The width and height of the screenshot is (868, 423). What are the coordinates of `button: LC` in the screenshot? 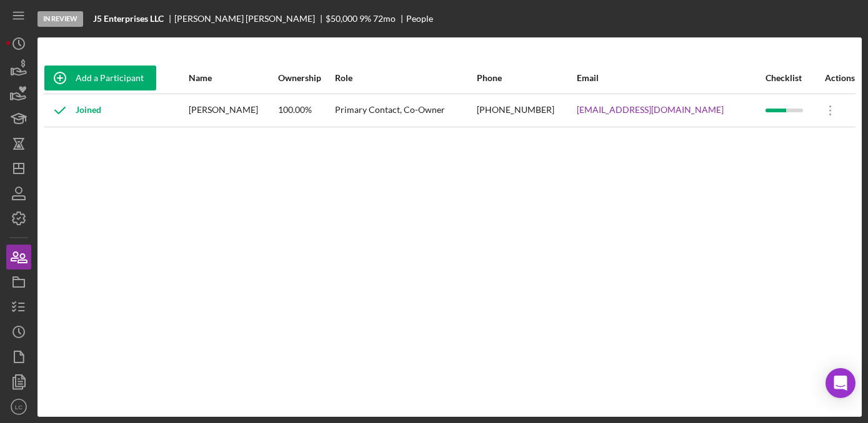 It's located at (18, 407).